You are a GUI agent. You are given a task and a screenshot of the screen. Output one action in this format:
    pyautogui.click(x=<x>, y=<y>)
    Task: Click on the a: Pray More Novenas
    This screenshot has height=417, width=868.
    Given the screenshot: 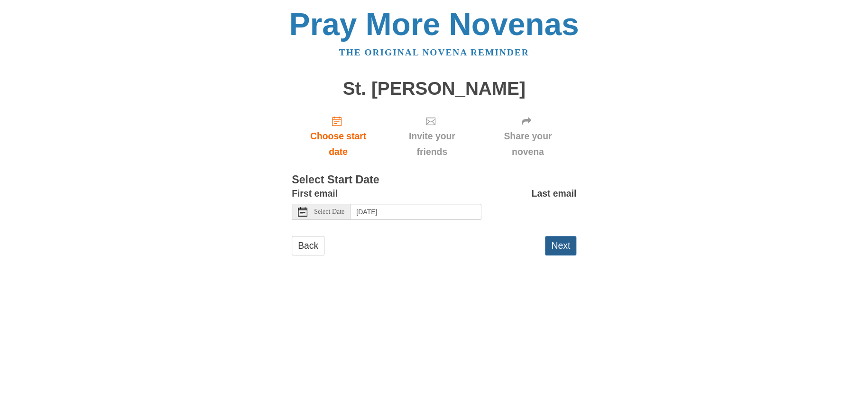 What is the action you would take?
    pyautogui.click(x=434, y=24)
    